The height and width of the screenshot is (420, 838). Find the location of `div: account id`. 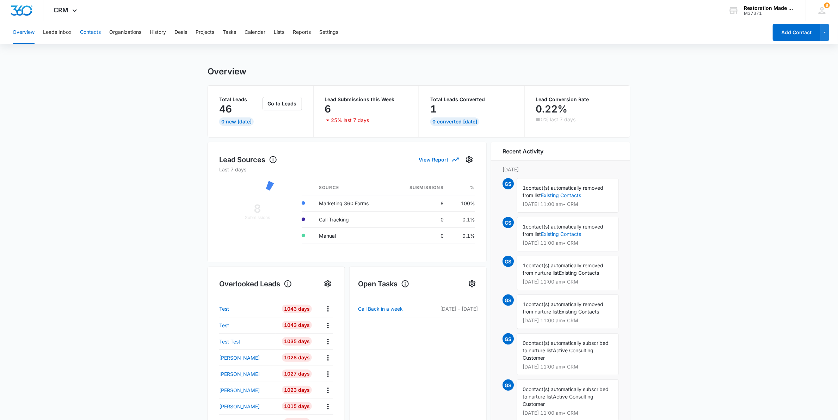

div: account id is located at coordinates (770, 13).